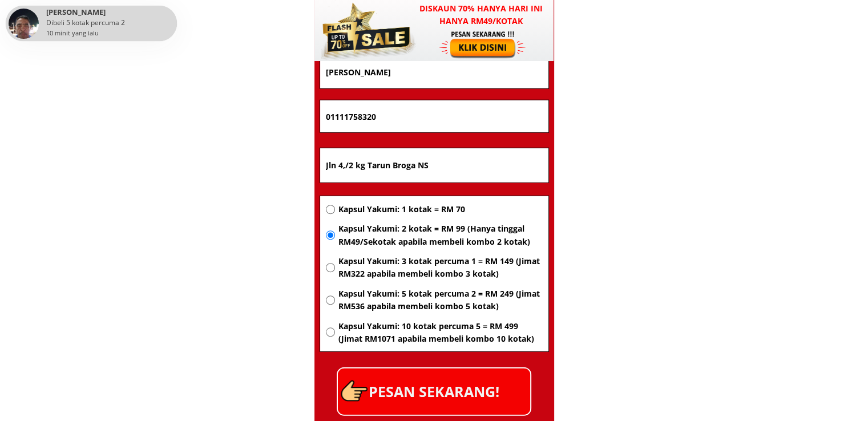  What do you see at coordinates (481, 15) in the screenshot?
I see `h3: Diskaun 70% hanya hari ini hanya RM49/kotak` at bounding box center [481, 15].